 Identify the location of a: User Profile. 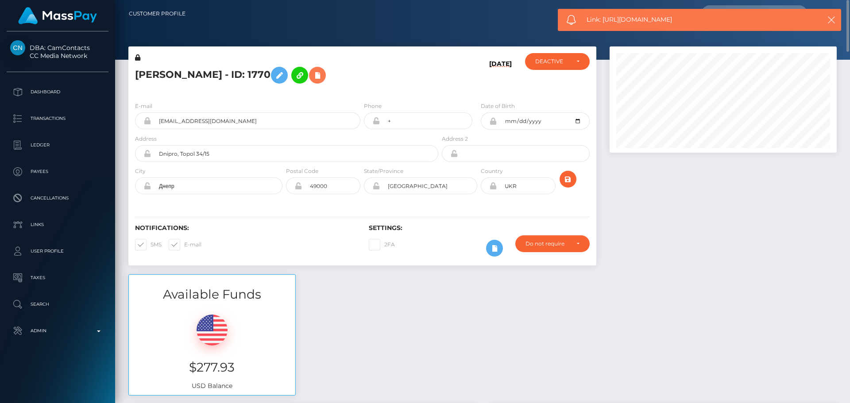
(58, 251).